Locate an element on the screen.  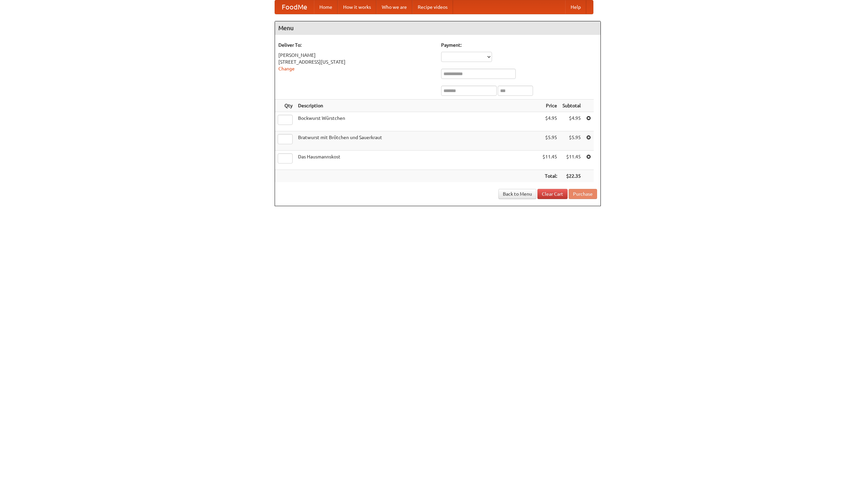
th: Qty is located at coordinates (285, 106).